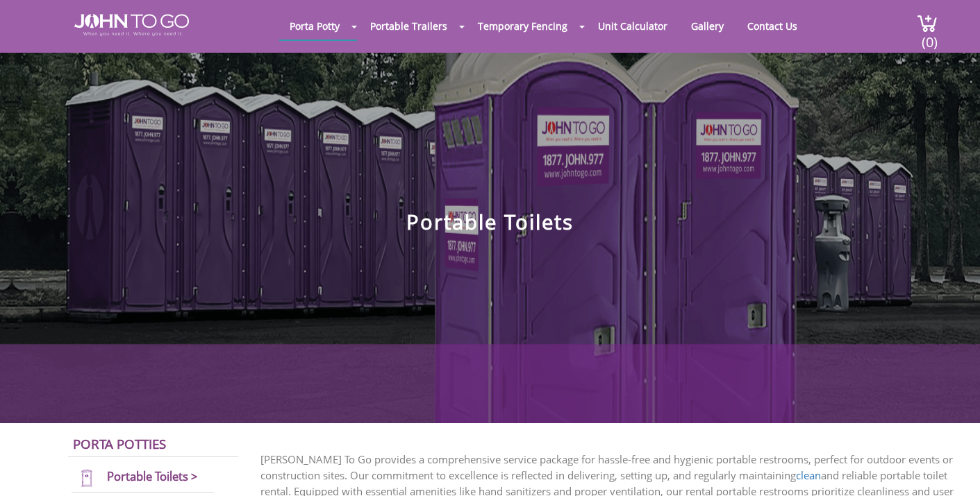 This screenshot has height=496, width=980. Describe the element at coordinates (131, 25) in the screenshot. I see `img: JOHN to go` at that location.